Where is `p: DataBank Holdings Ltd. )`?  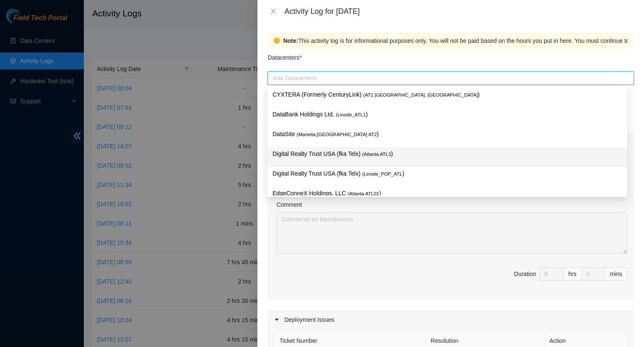 p: DataBank Holdings Ltd. ) is located at coordinates (448, 114).